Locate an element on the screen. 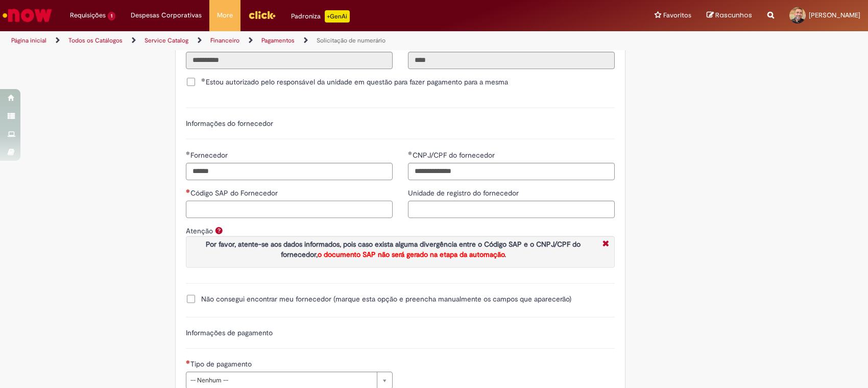 This screenshot has height=388, width=868. input: Unidade de registro do fornecedor is located at coordinates (511, 209).